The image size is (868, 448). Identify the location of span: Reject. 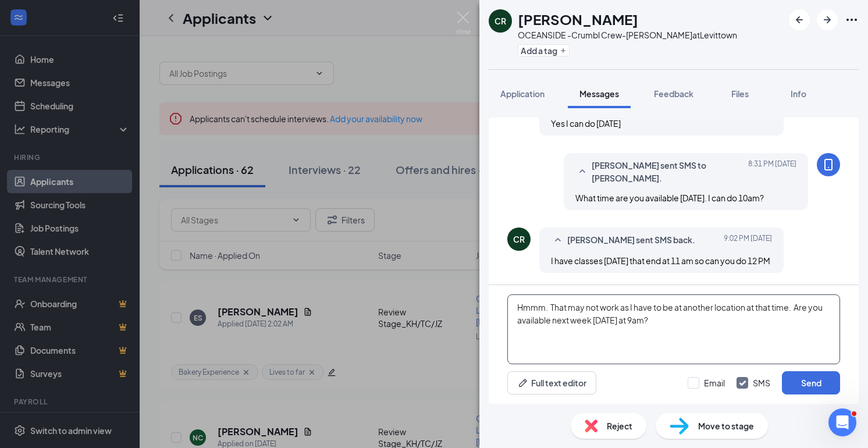
(619, 425).